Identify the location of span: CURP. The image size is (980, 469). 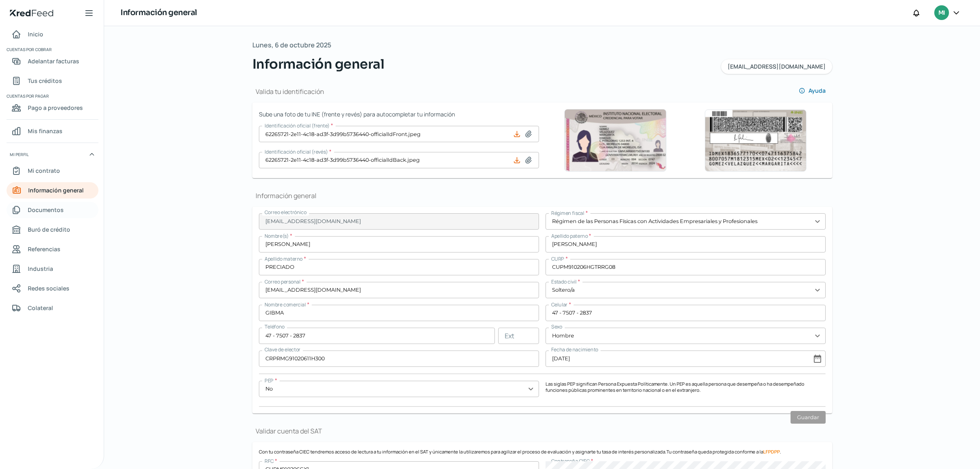
(558, 258).